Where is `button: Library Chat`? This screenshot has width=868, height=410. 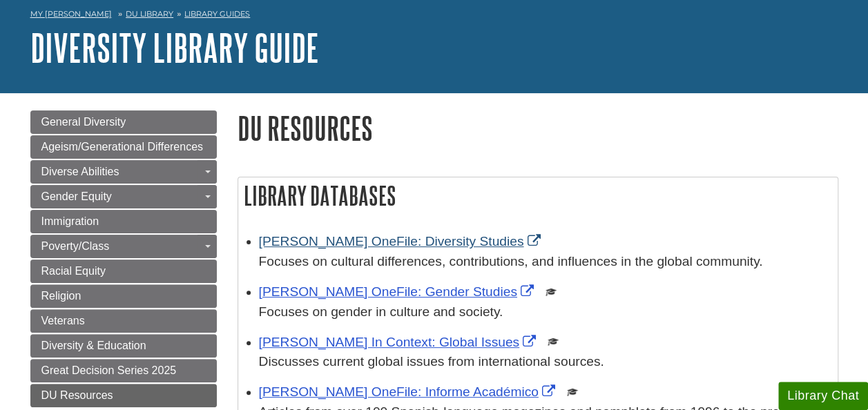 button: Library Chat is located at coordinates (823, 395).